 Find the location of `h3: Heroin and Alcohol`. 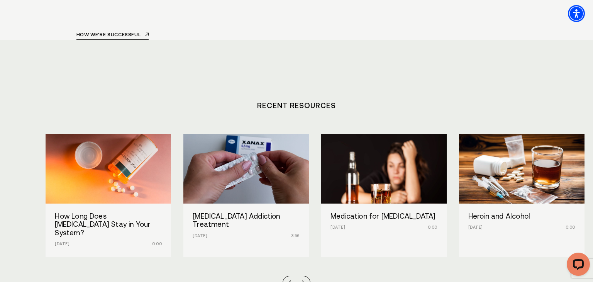

h3: Heroin and Alcohol is located at coordinates (521, 216).